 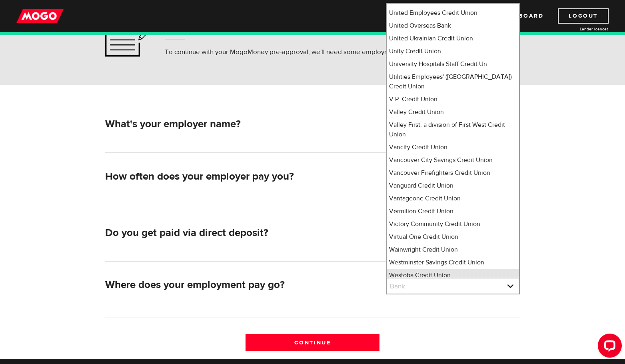 I want to click on li: United Overseas Bank, so click(x=453, y=26).